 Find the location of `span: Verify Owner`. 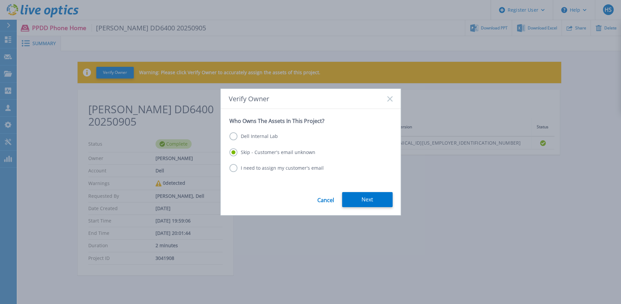

span: Verify Owner is located at coordinates (249, 99).